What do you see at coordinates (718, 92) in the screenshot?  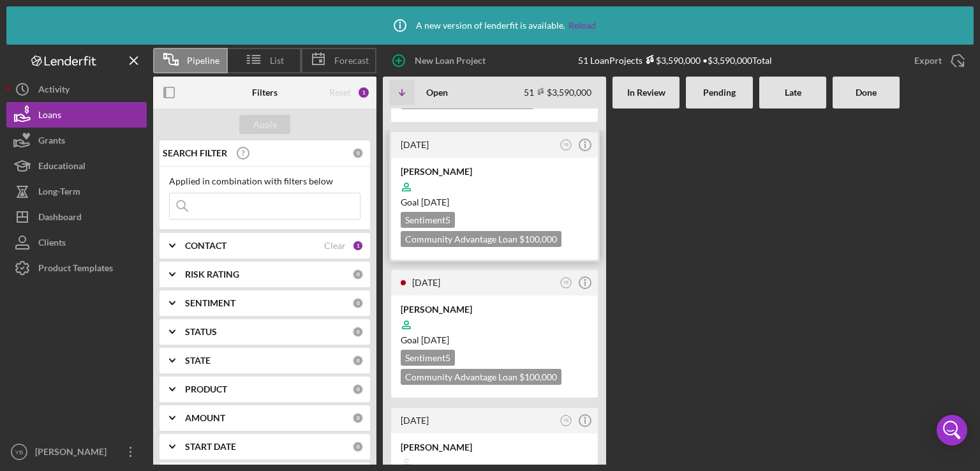 I see `b: Pending` at bounding box center [718, 92].